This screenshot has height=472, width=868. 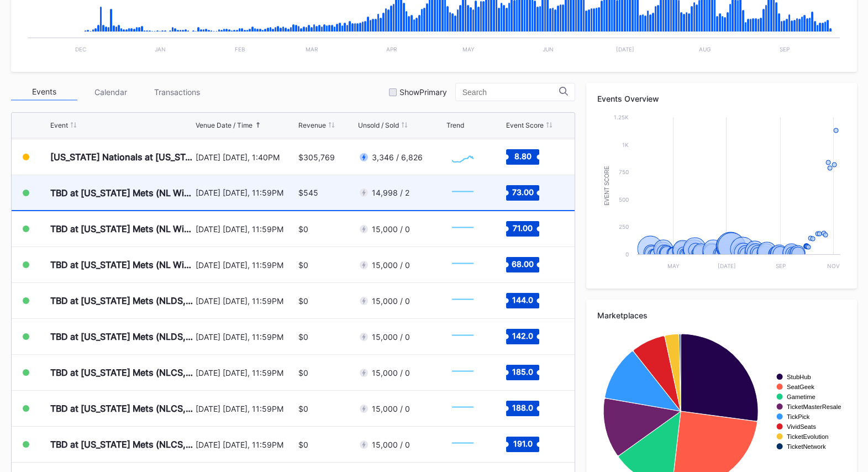 What do you see at coordinates (799, 377) in the screenshot?
I see `text: StubHub` at bounding box center [799, 377].